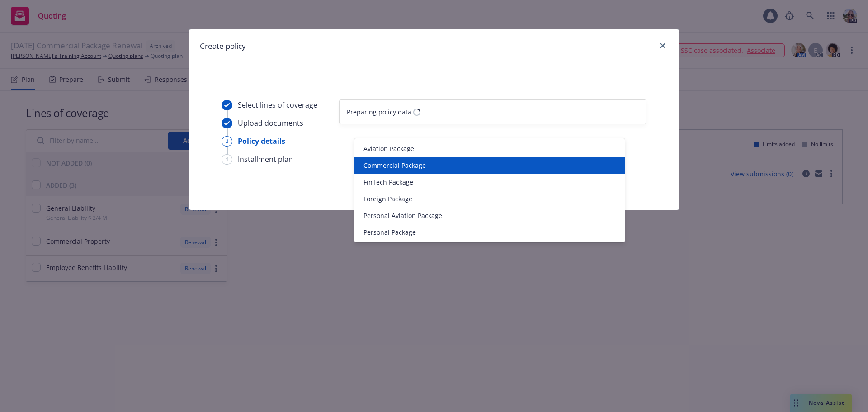 The height and width of the screenshot is (412, 868). What do you see at coordinates (223, 46) in the screenshot?
I see `h1: Create policy` at bounding box center [223, 46].